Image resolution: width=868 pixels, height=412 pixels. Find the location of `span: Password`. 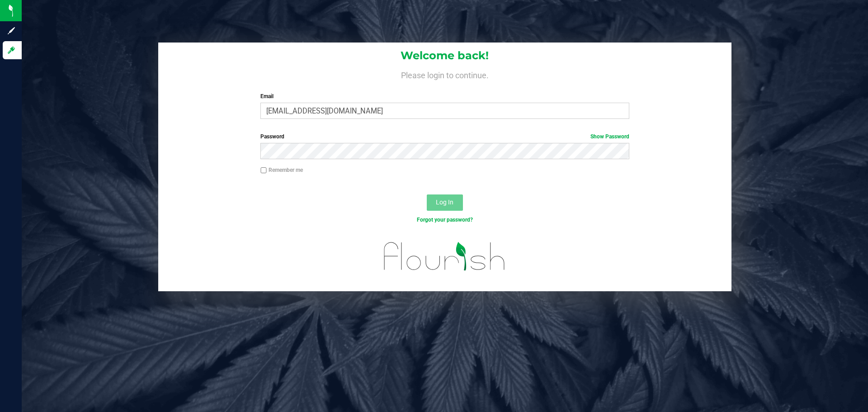

span: Password is located at coordinates (272, 137).